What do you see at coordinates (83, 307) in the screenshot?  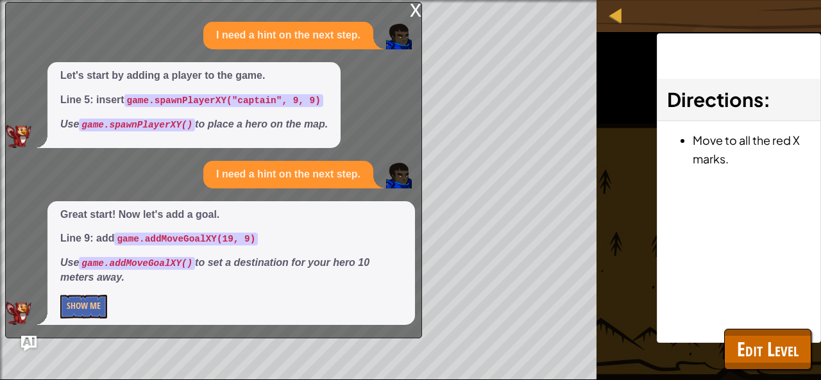 I see `button: Show Me` at bounding box center [83, 307].